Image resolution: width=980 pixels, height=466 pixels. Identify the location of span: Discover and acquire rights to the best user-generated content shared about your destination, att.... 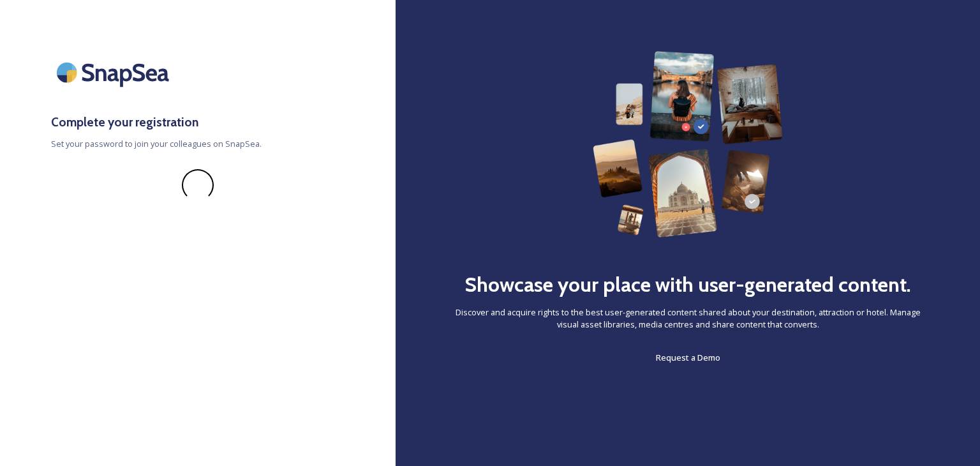
(688, 319).